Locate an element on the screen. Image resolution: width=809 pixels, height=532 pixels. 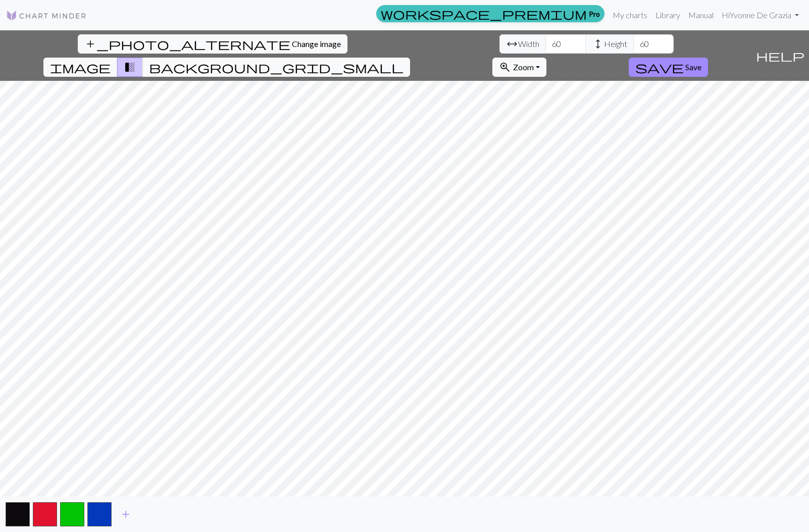
a: Library is located at coordinates (668, 15).